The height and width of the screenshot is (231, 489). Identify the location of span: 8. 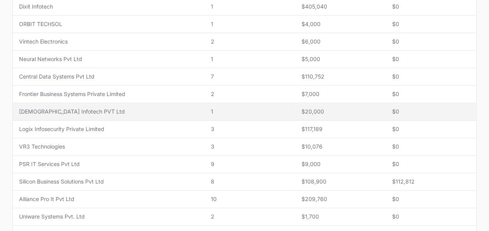
(250, 182).